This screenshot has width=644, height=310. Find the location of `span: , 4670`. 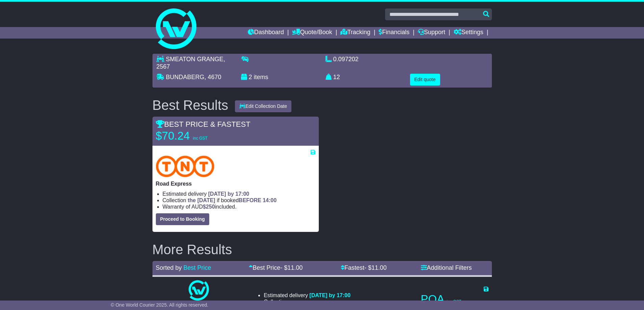

span: , 4670 is located at coordinates (213, 77).